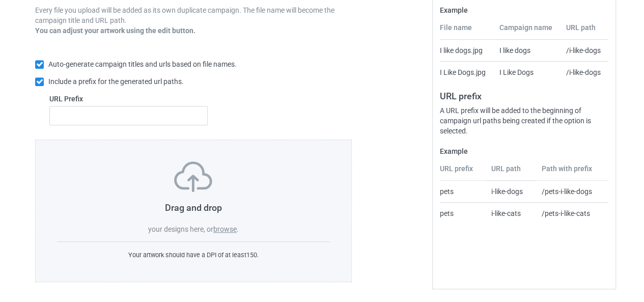 The width and height of the screenshot is (644, 302). I want to click on td: i-like-dogs, so click(511, 191).